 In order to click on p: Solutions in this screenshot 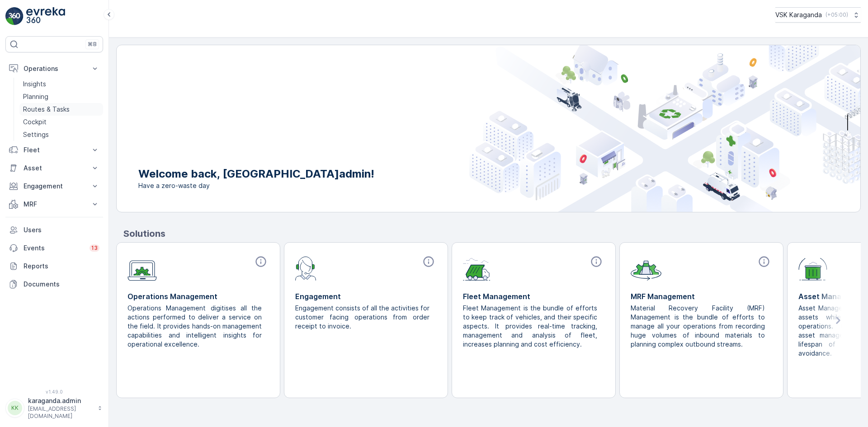, I will do `click(492, 234)`.